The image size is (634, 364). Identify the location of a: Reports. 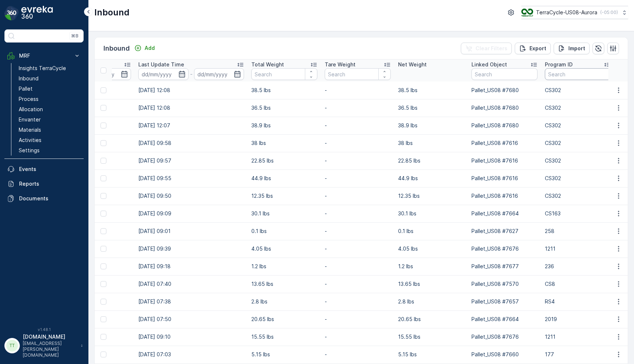
(44, 184).